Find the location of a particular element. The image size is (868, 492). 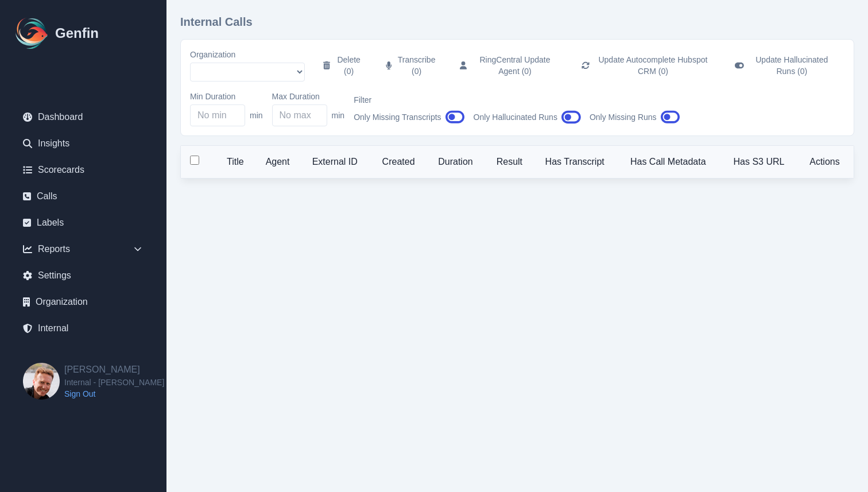

a: Sign Out is located at coordinates (114, 393).